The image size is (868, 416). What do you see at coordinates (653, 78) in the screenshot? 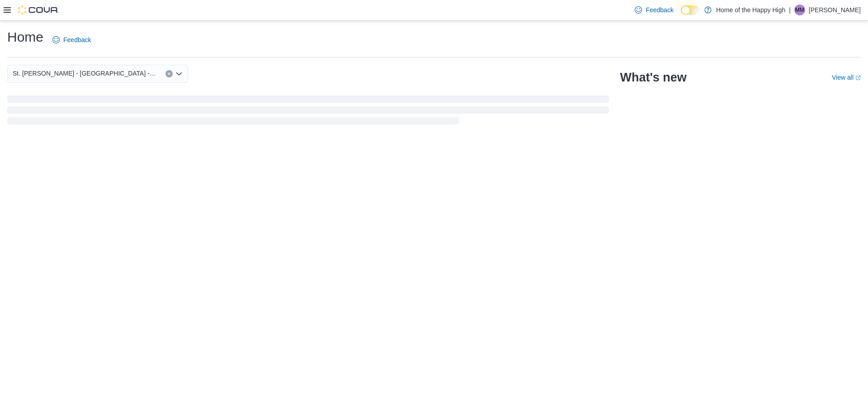
I see `h2: What's new` at bounding box center [653, 78].